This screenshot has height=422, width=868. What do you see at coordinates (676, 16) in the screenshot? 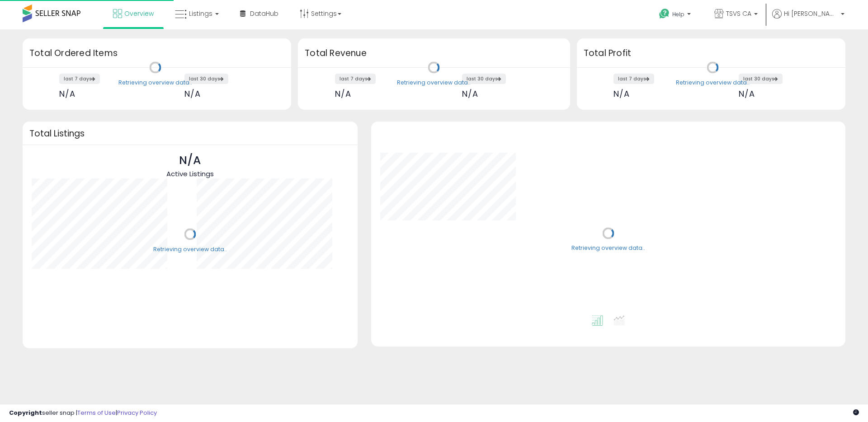
I see `a: Help` at bounding box center [676, 16].